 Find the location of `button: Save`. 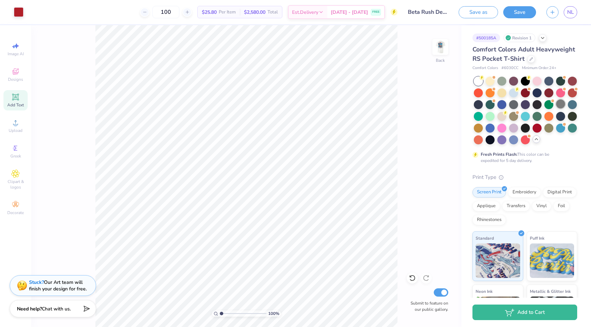

button: Save is located at coordinates (519, 12).